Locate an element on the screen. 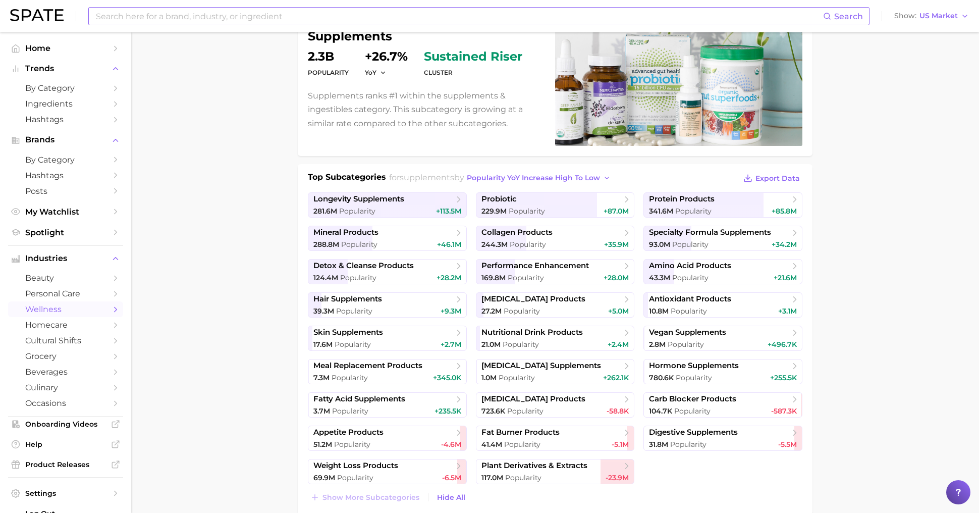  button: Export Data is located at coordinates (772, 178).